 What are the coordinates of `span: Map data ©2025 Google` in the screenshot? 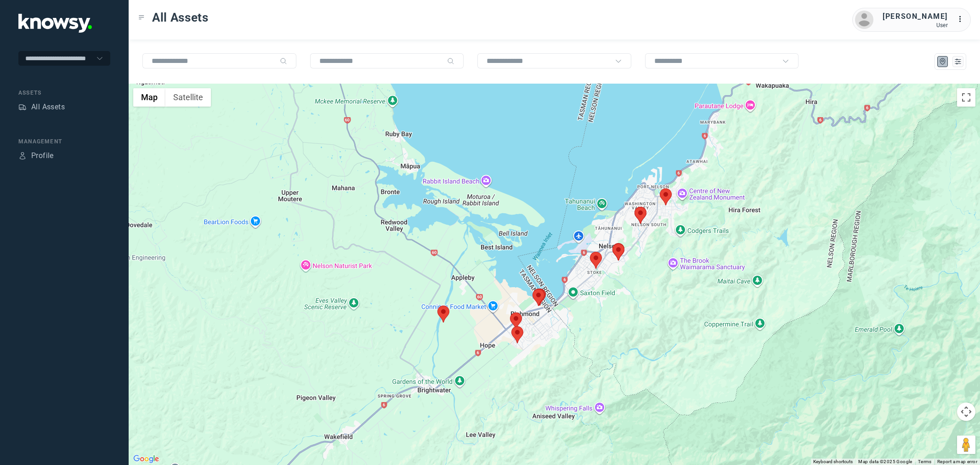 It's located at (885, 461).